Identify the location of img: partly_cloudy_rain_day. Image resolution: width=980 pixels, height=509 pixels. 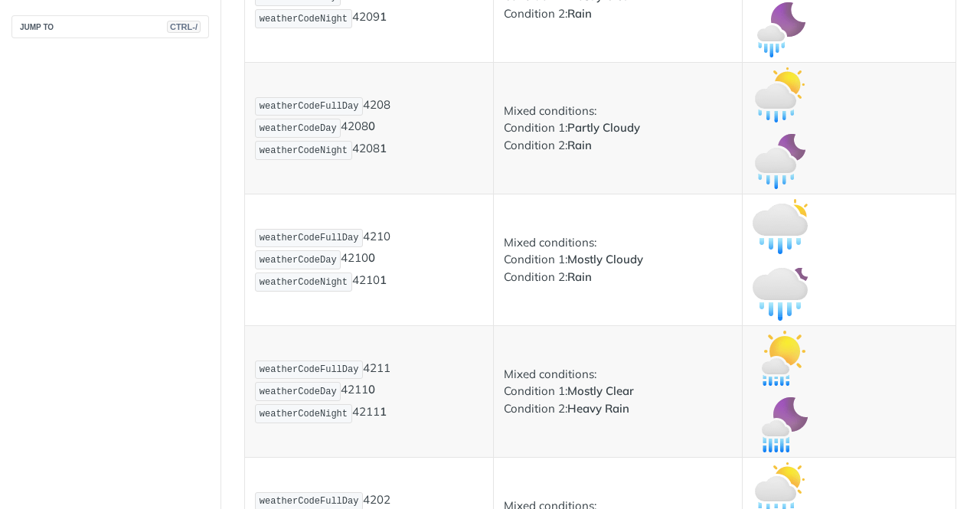
(781, 95).